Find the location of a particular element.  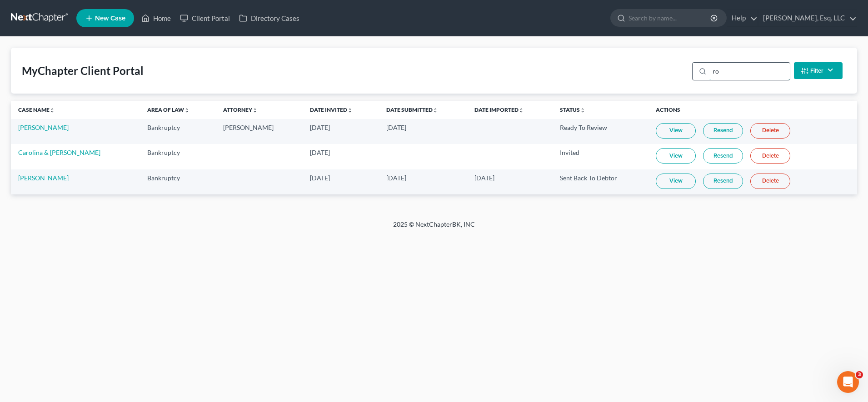

a: Statusunfold_more is located at coordinates (573, 109).